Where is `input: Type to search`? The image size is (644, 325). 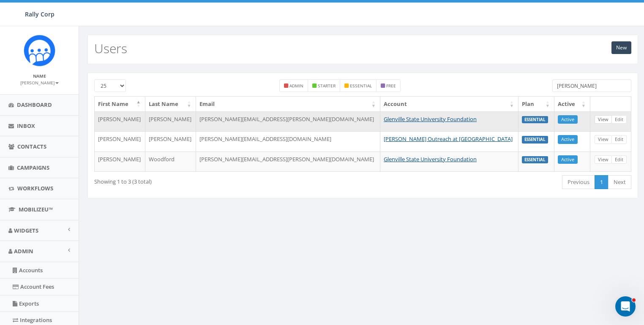
input: Type to search is located at coordinates (592, 86).